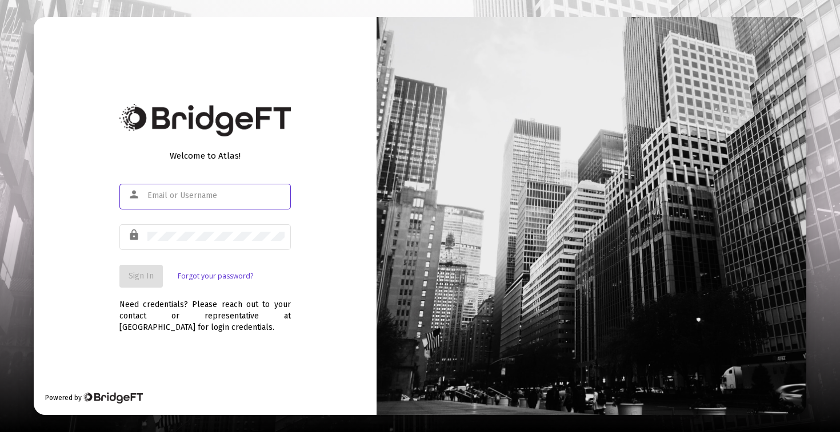 Image resolution: width=840 pixels, height=432 pixels. Describe the element at coordinates (205, 156) in the screenshot. I see `div: Welcome to Atlas!` at that location.